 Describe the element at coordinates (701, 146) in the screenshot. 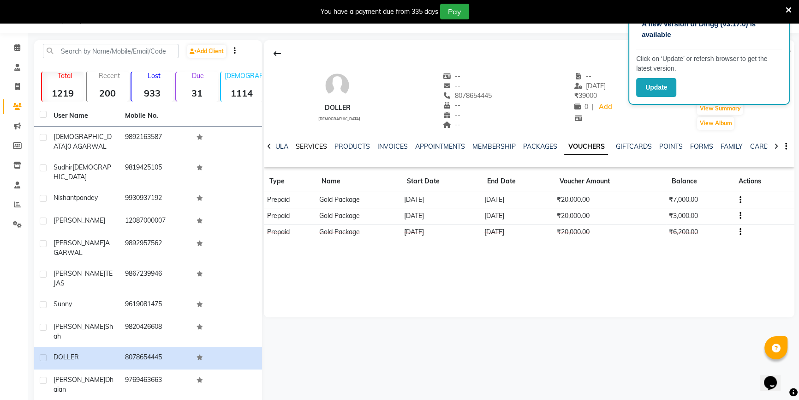

I see `a: FORMS` at that location.